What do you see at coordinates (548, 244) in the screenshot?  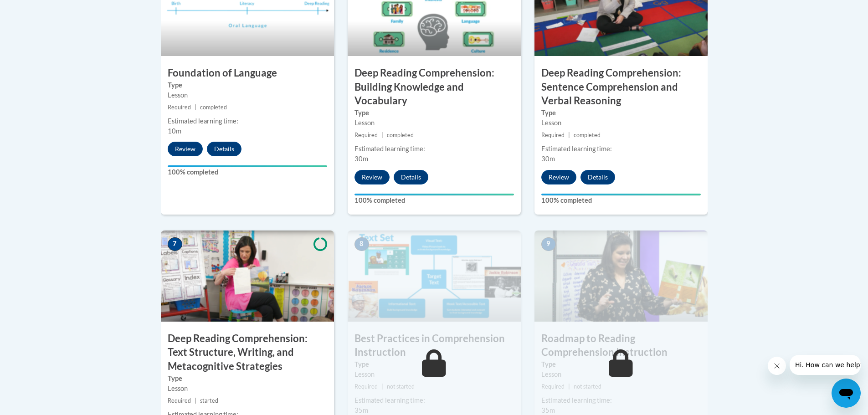 I see `span: 9` at bounding box center [548, 244].